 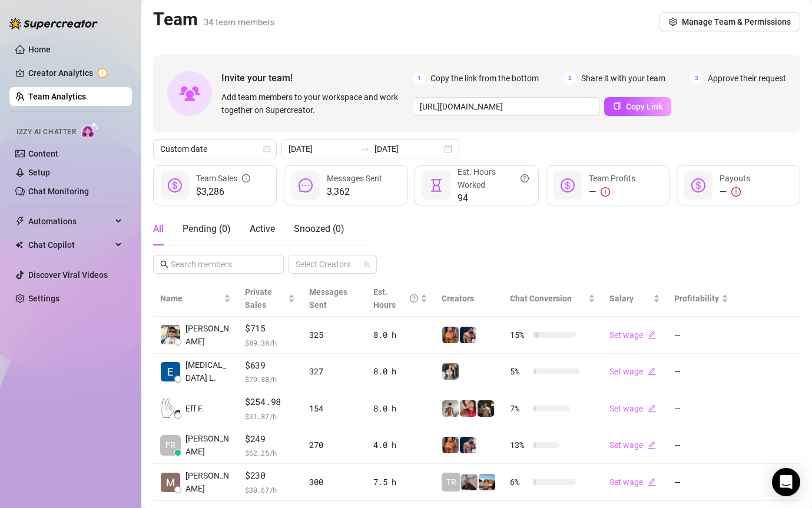 I want to click on img: aussieboy_j, so click(x=451, y=408).